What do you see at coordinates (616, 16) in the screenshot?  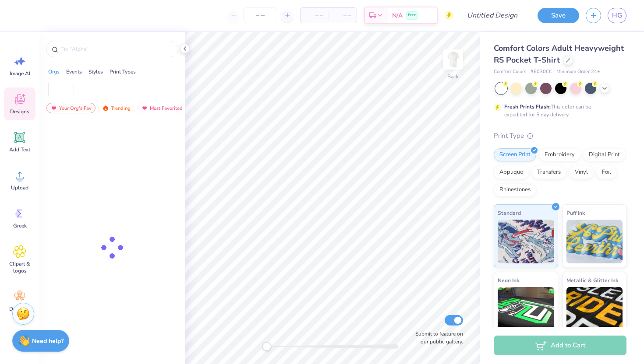 I see `span: HG` at bounding box center [616, 16].